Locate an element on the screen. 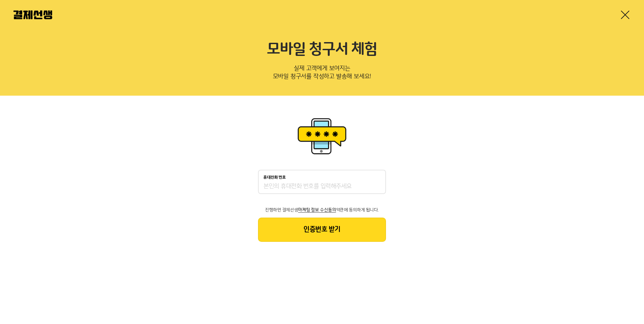 Image resolution: width=644 pixels, height=324 pixels. p: 휴대전화 번호 is located at coordinates (275, 177).